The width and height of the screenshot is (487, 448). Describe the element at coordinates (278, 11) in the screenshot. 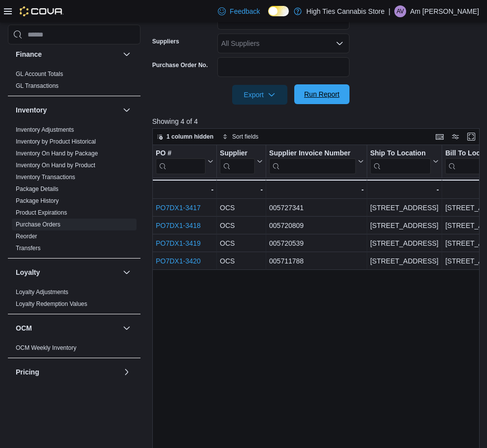

I see `input: Dark Mode` at that location.